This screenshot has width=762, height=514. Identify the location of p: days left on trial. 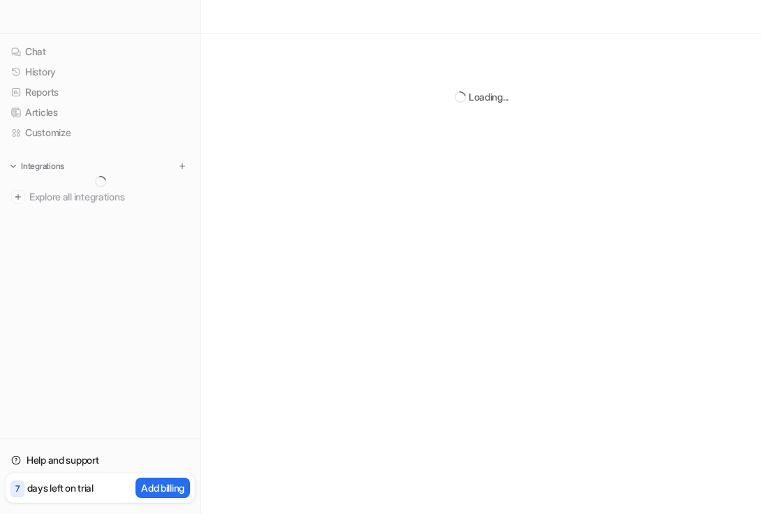
(60, 488).